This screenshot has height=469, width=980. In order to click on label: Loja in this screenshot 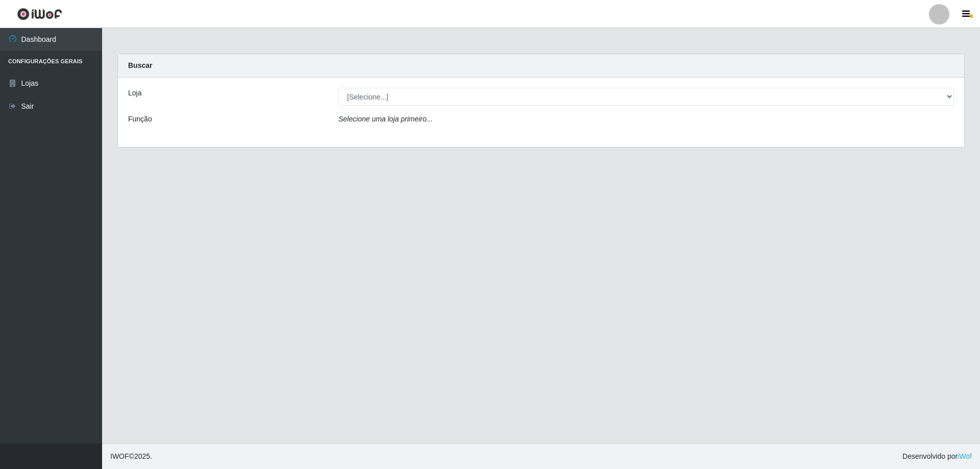, I will do `click(134, 93)`.